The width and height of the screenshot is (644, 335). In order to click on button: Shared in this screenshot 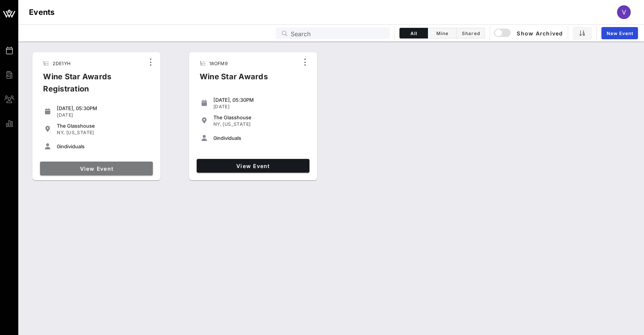, I will do `click(471, 33)`.